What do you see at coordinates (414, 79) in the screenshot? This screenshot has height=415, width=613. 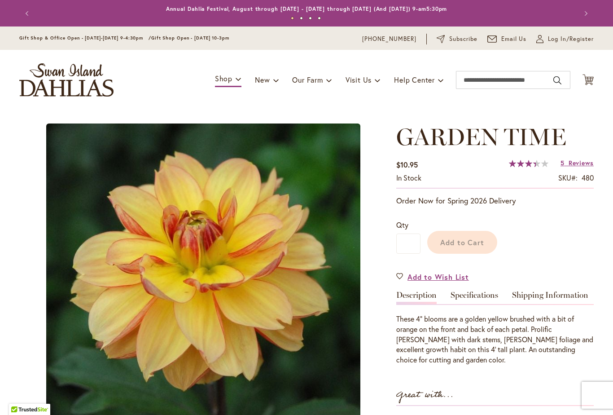 I see `span: Help Center` at bounding box center [414, 79].